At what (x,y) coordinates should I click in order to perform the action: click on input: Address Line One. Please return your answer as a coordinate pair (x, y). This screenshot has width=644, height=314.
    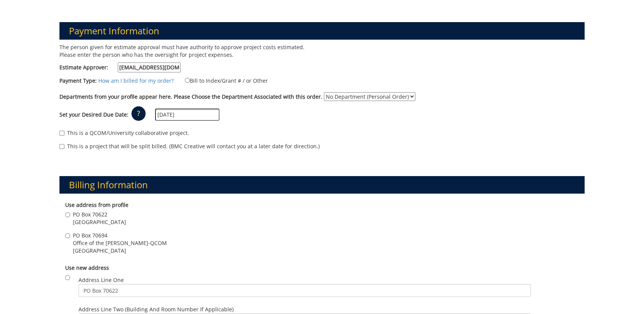
    Looking at the image, I should click on (305, 290).